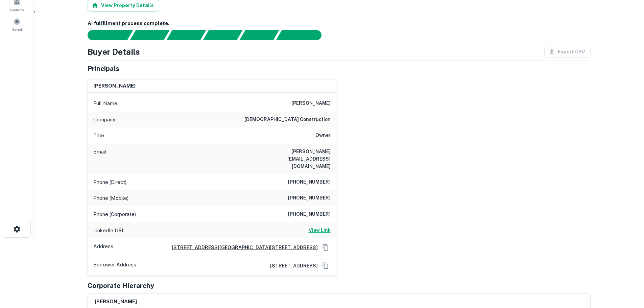 This screenshot has height=308, width=644. I want to click on p: Company, so click(104, 120).